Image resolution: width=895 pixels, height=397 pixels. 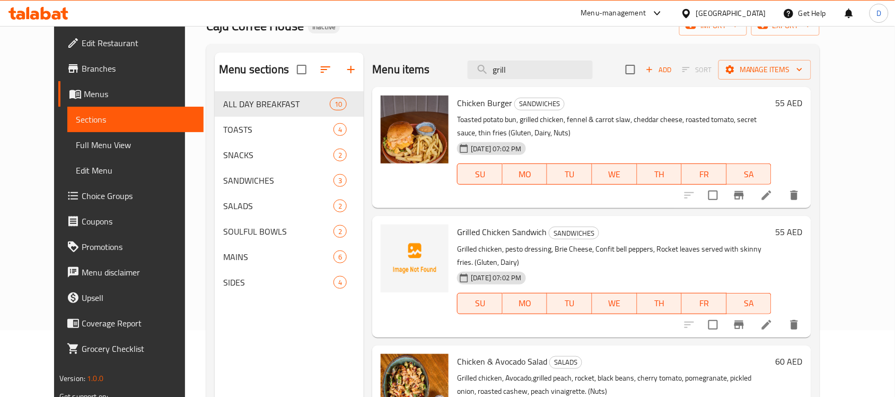 What do you see at coordinates (138, 348) in the screenshot?
I see `span: Grocery Checklist` at bounding box center [138, 348].